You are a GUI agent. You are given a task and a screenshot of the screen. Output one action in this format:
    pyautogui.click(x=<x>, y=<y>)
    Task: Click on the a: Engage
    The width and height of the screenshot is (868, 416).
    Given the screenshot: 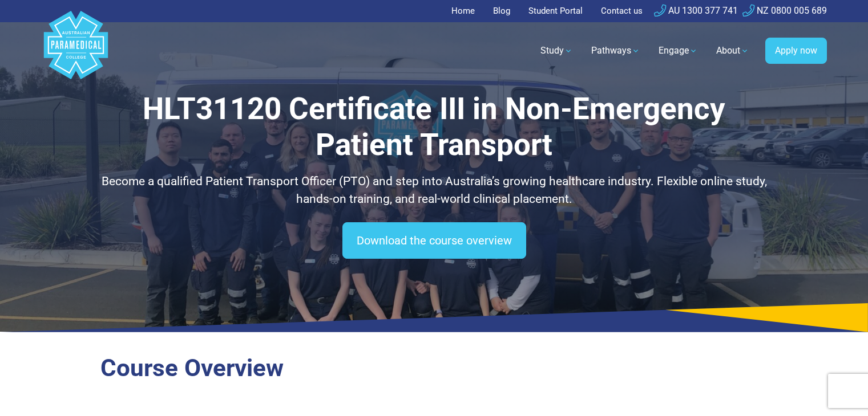 What is the action you would take?
    pyautogui.click(x=678, y=51)
    